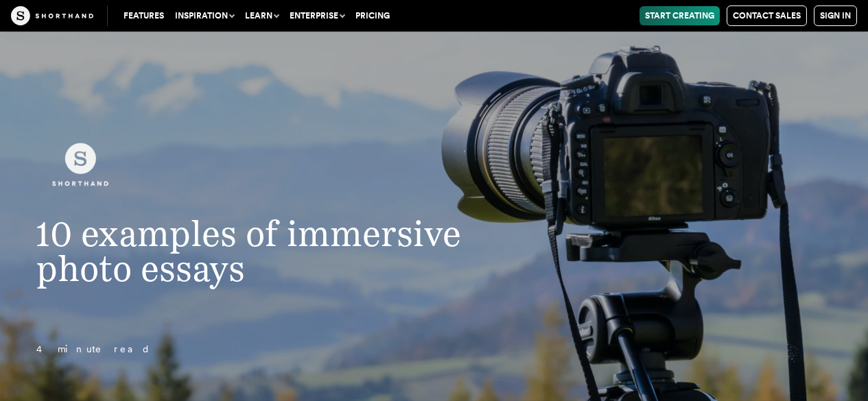 The height and width of the screenshot is (401, 868). What do you see at coordinates (766, 16) in the screenshot?
I see `a: Contact Sales` at bounding box center [766, 16].